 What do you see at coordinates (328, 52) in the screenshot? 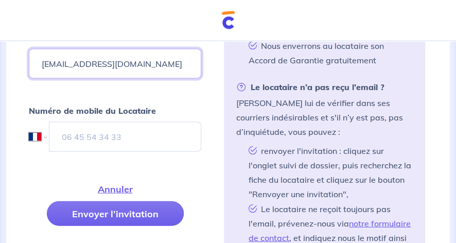
I see `li: Nous enverrons au locataire son Accord de Garantie gratuitement` at bounding box center [328, 52].